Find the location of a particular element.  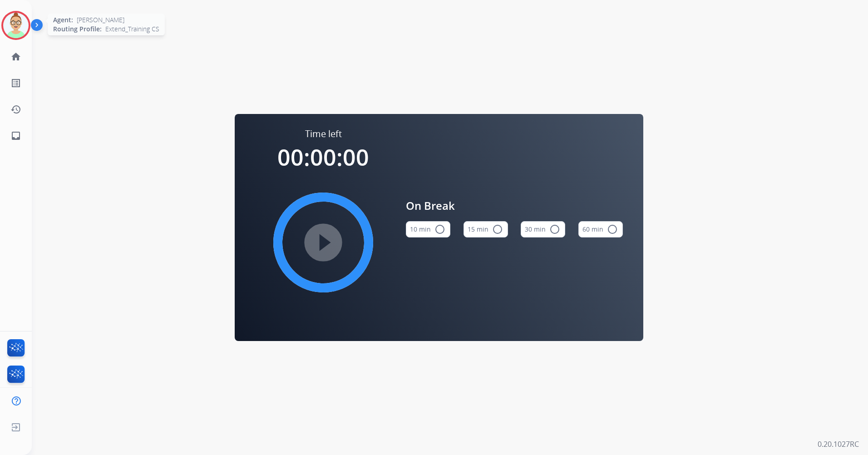

button: 10 min is located at coordinates (428, 229).